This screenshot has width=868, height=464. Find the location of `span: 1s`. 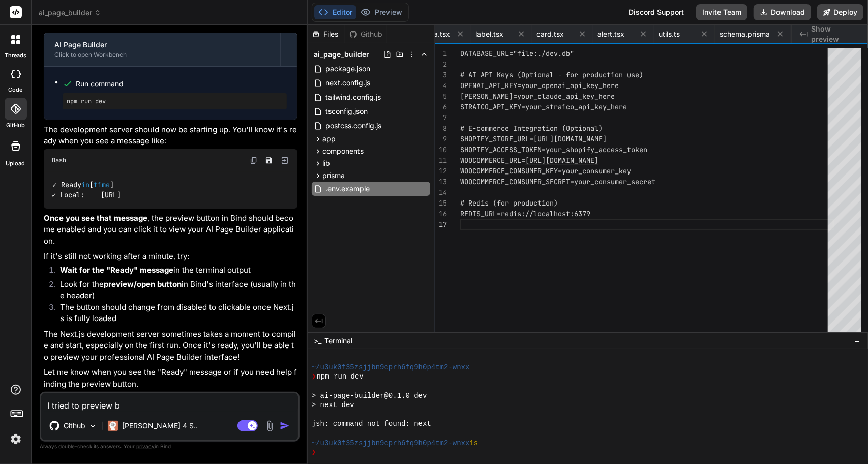

span: 1s is located at coordinates (474, 443).